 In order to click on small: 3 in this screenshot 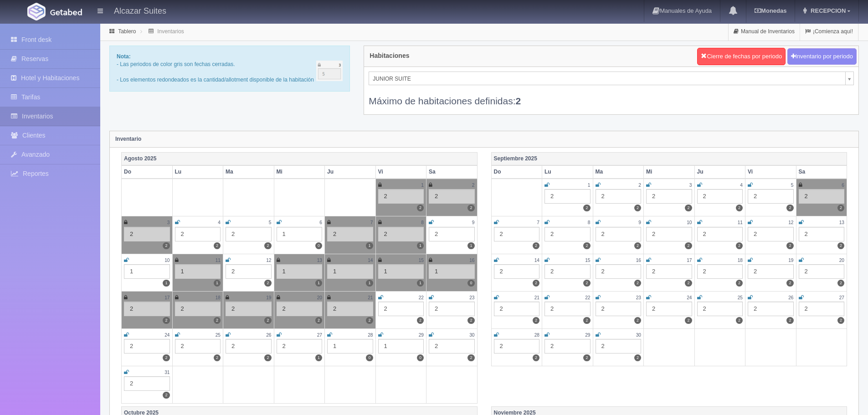, I will do `click(691, 185)`.